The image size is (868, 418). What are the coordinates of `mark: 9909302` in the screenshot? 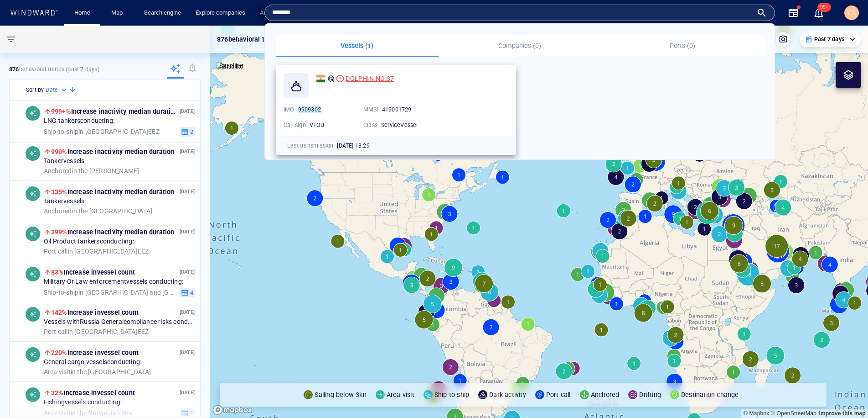 It's located at (310, 109).